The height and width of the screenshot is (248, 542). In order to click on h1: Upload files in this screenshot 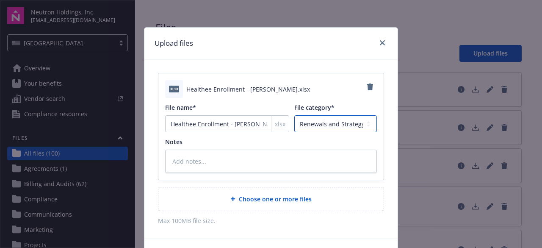, I will do `click(174, 43)`.